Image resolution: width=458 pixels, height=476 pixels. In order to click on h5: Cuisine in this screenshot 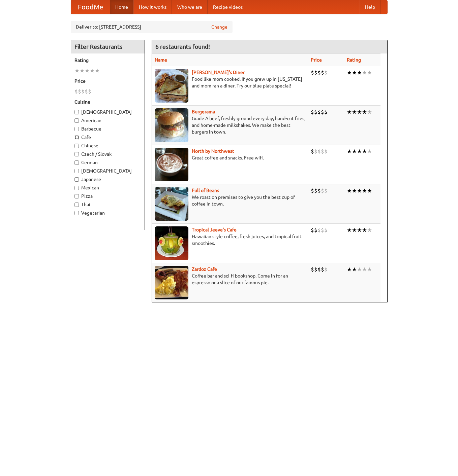, I will do `click(108, 102)`.